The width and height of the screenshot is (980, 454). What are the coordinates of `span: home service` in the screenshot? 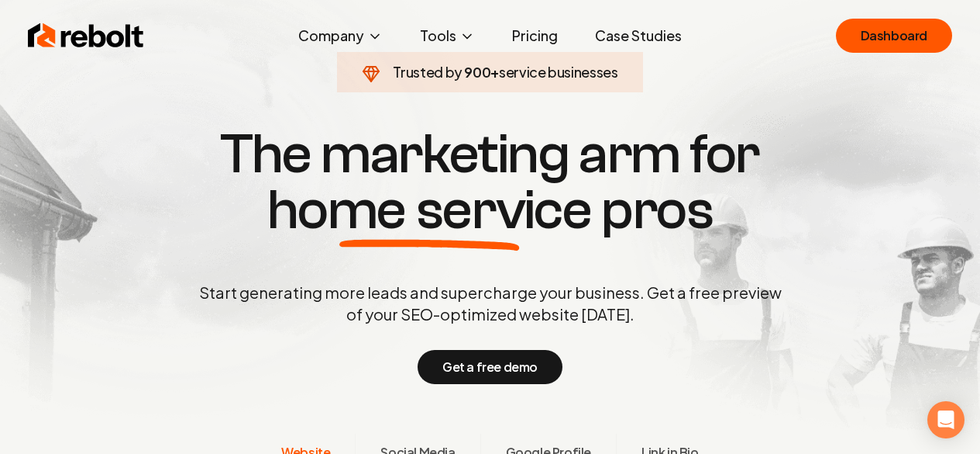 It's located at (429, 210).